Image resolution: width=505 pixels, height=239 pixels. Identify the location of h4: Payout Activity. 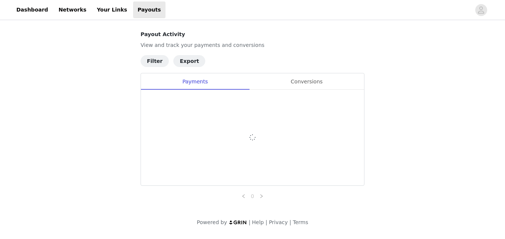
(253, 34).